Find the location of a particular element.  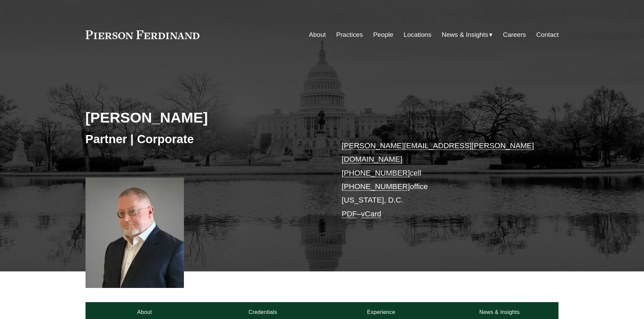

span: News & Insights is located at coordinates (465, 35).